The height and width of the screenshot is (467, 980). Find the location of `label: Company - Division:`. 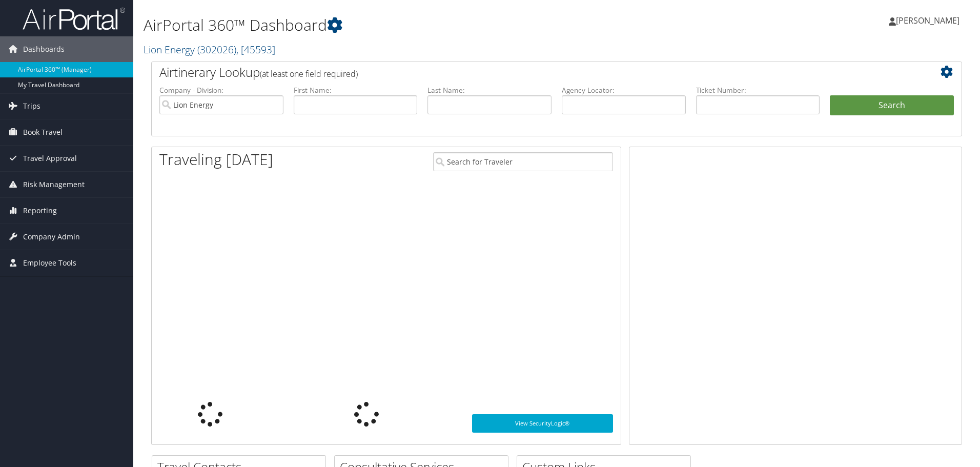

label: Company - Division: is located at coordinates (222, 90).